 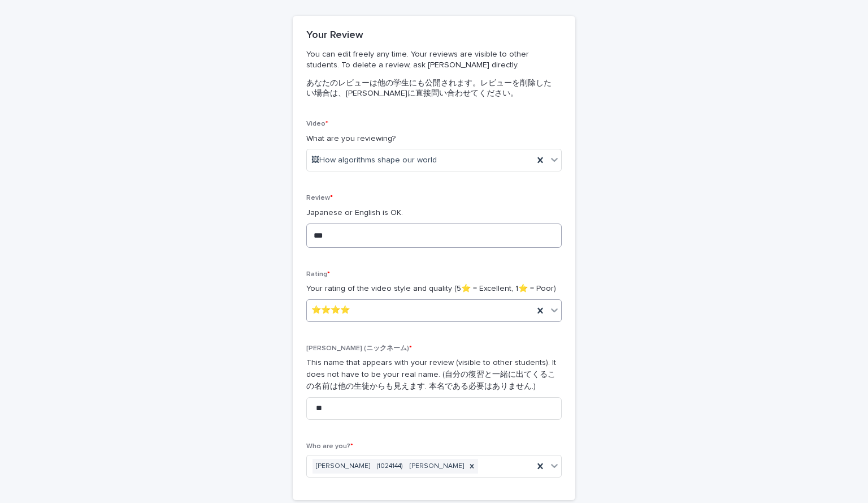 I want to click on h2: Your Review, so click(x=334, y=36).